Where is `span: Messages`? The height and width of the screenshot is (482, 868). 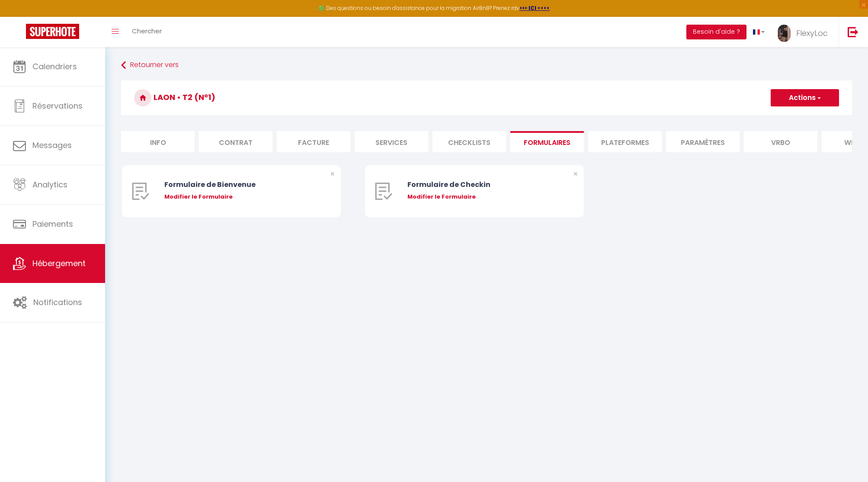
span: Messages is located at coordinates (52, 145).